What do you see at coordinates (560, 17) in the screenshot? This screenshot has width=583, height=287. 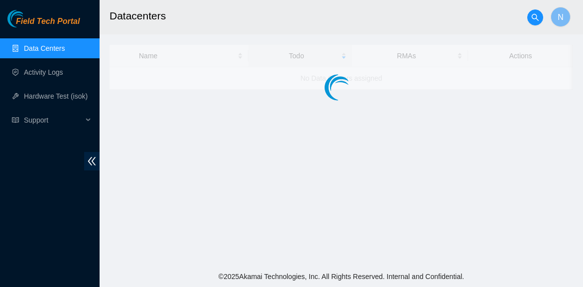 I see `button: N` at bounding box center [560, 17].